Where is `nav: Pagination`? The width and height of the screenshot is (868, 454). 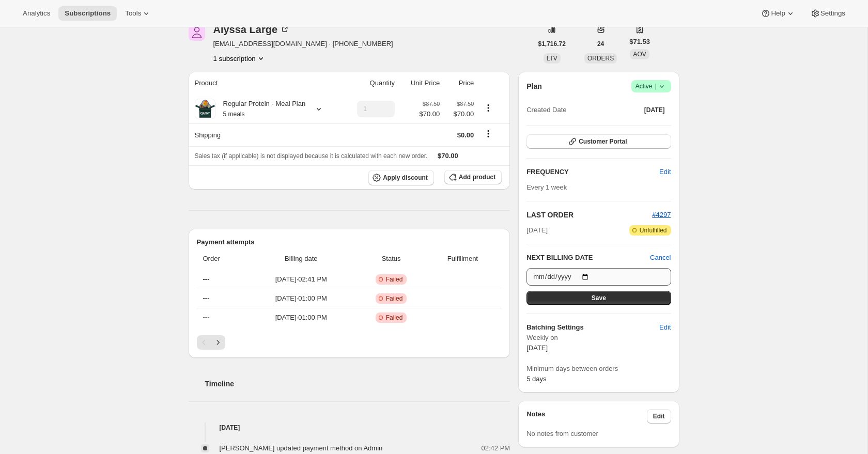 nav: Pagination is located at coordinates (349, 342).